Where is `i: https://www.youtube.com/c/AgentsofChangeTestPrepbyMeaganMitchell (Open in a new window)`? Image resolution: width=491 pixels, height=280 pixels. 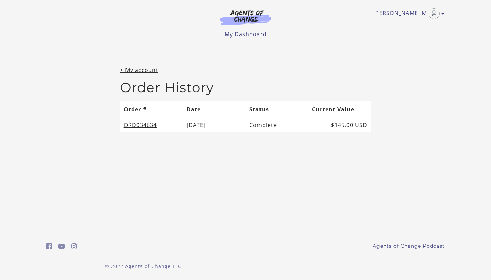
i: https://www.youtube.com/c/AgentsofChangeTestPrepbyMeaganMitchell (Open in a new window) is located at coordinates (62, 246).